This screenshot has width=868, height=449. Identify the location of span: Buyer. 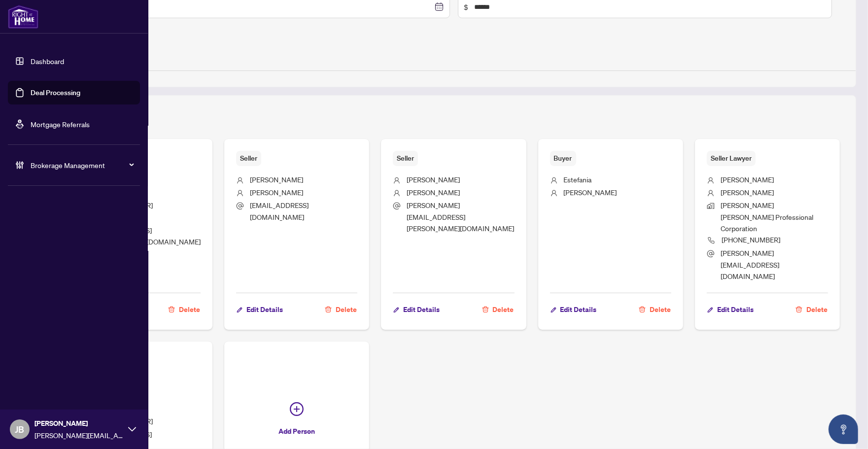
(563, 158).